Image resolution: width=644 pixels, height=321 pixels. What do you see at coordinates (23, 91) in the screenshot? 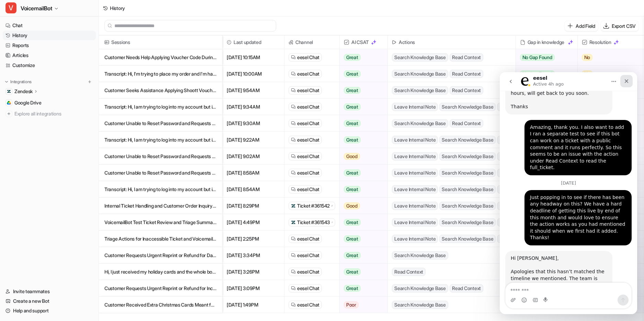
I see `p: Zendesk` at bounding box center [23, 91].